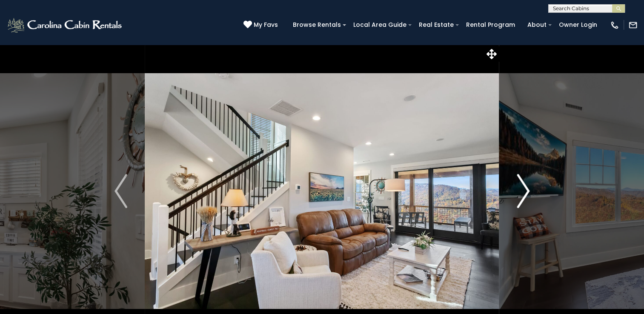 This screenshot has width=644, height=314. Describe the element at coordinates (490, 25) in the screenshot. I see `a: Rental Program` at that location.